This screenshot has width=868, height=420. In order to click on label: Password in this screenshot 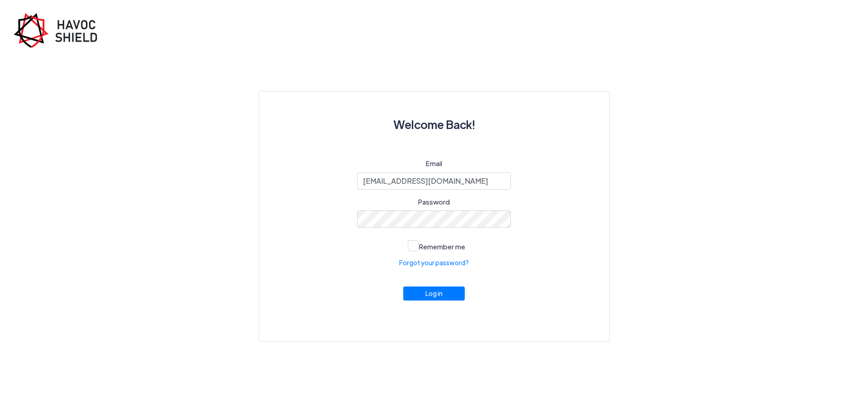, I will do `click(434, 202)`.